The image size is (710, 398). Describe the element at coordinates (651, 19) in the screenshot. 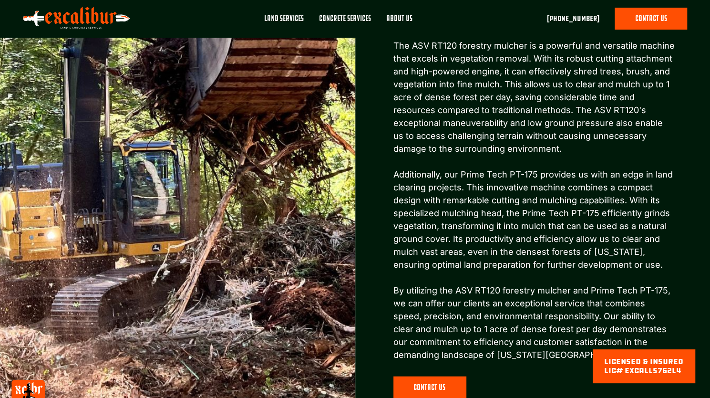

I see `a: contact us` at that location.